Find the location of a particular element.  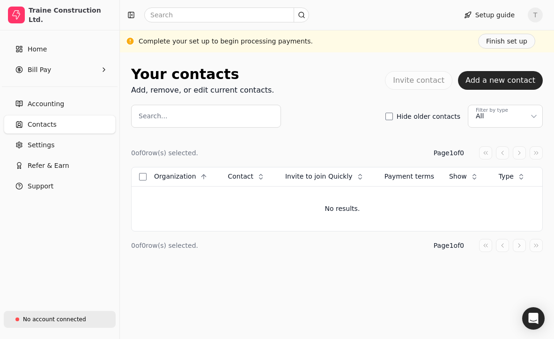

button: Select all is located at coordinates (143, 177).